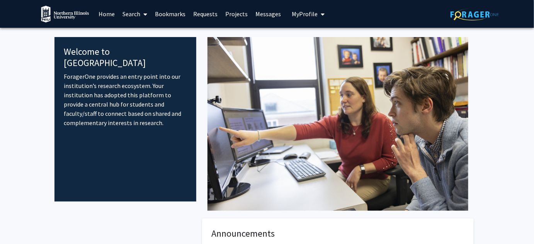 The height and width of the screenshot is (244, 534). Describe the element at coordinates (205, 14) in the screenshot. I see `a: Requests` at that location.